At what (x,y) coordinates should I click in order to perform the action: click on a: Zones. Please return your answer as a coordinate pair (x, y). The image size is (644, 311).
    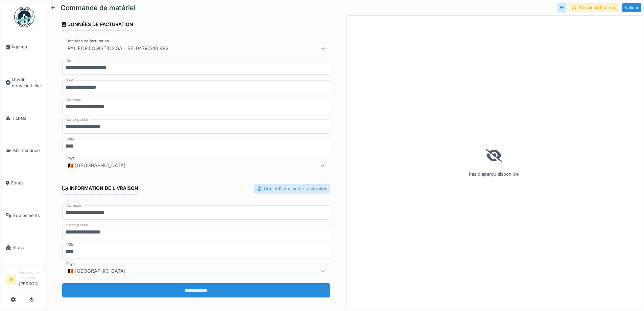
    Looking at the image, I should click on (25, 183).